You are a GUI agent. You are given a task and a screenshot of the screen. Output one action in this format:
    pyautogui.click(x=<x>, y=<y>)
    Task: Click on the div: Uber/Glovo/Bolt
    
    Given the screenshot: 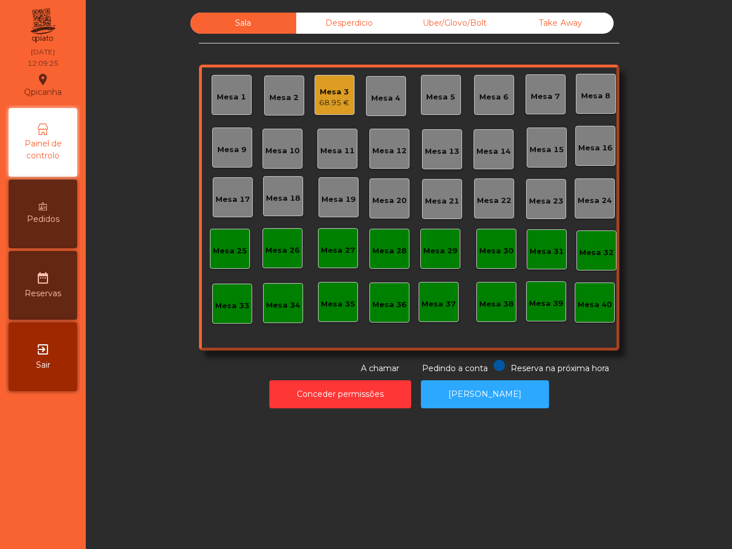 What is the action you would take?
    pyautogui.click(x=455, y=23)
    